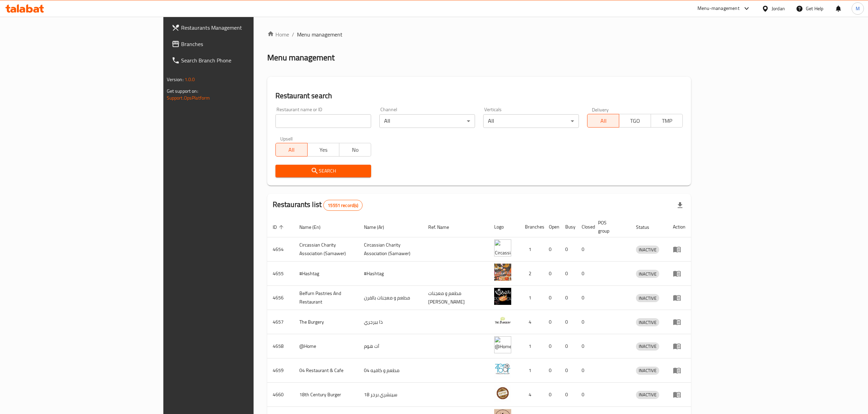  Describe the element at coordinates (778, 9) in the screenshot. I see `div: Jordan` at that location.